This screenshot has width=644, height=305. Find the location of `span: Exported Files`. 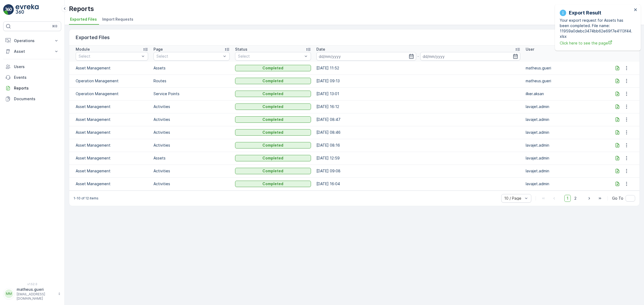

span: Exported Files is located at coordinates (83, 19).